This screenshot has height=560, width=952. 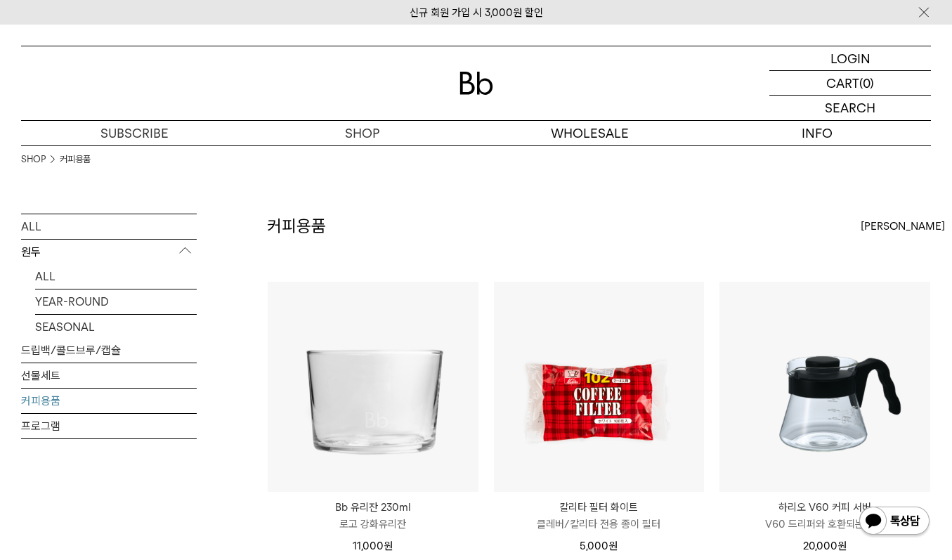 I want to click on p: INFO, so click(x=817, y=133).